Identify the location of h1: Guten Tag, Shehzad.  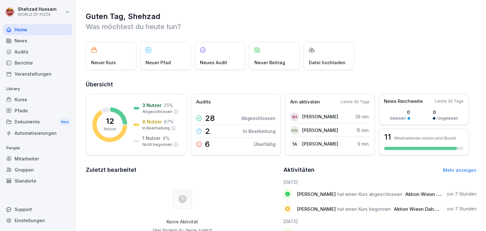
(281, 16).